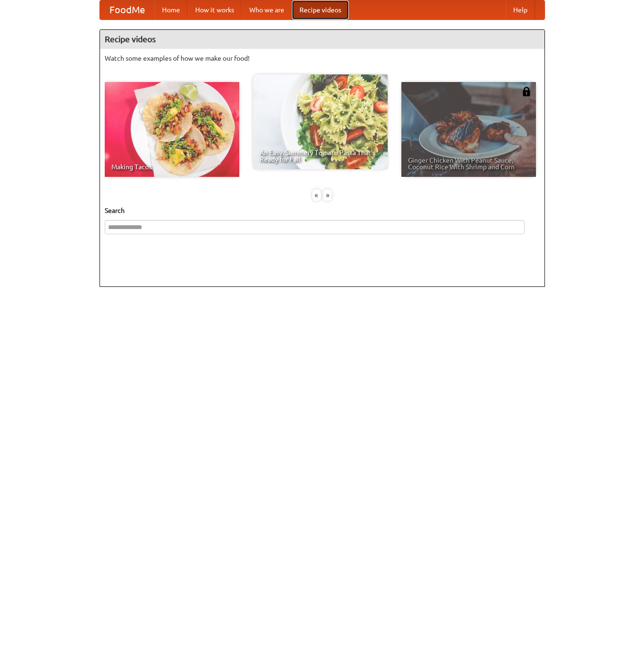  I want to click on a: Recipe videos, so click(320, 10).